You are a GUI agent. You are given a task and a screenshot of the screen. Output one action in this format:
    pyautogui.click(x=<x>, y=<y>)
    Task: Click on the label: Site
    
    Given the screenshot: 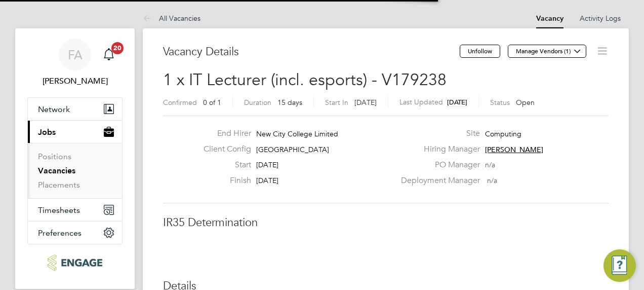 What is the action you would take?
    pyautogui.click(x=437, y=133)
    